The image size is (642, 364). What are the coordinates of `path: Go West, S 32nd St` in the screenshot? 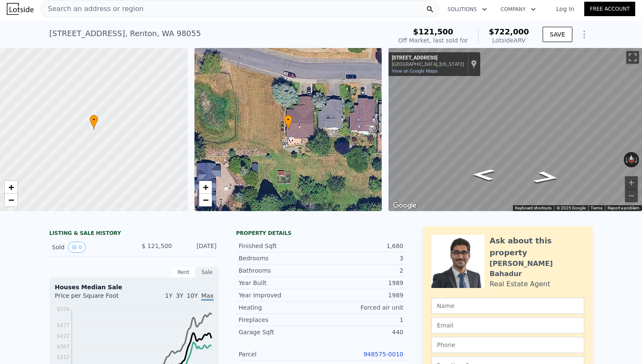 It's located at (547, 177).